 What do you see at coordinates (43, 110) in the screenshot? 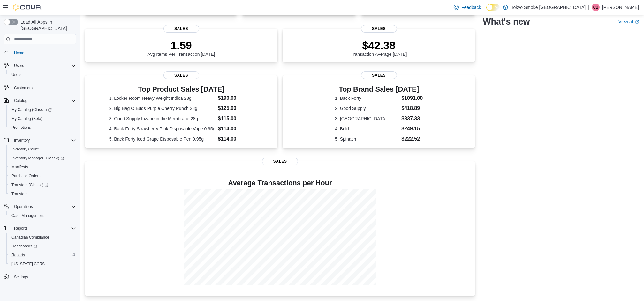
I see `span: My Catalog (Classic)` at bounding box center [43, 110].